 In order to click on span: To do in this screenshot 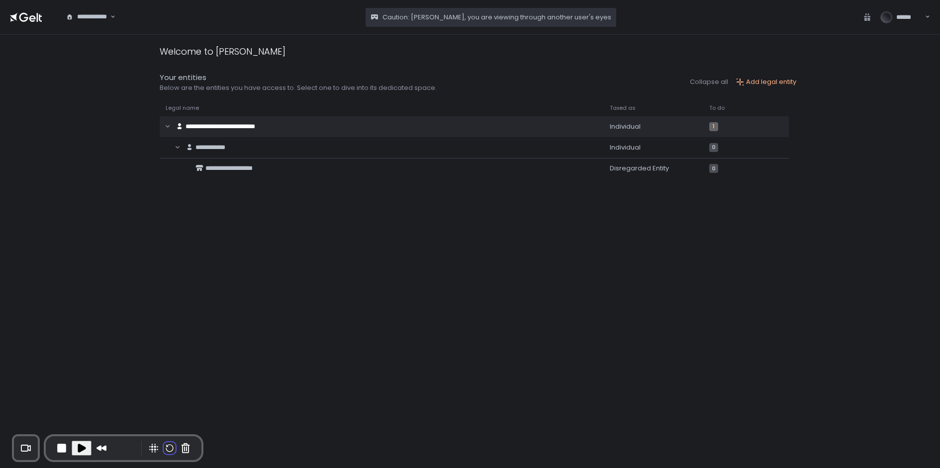, I will do `click(717, 108)`.